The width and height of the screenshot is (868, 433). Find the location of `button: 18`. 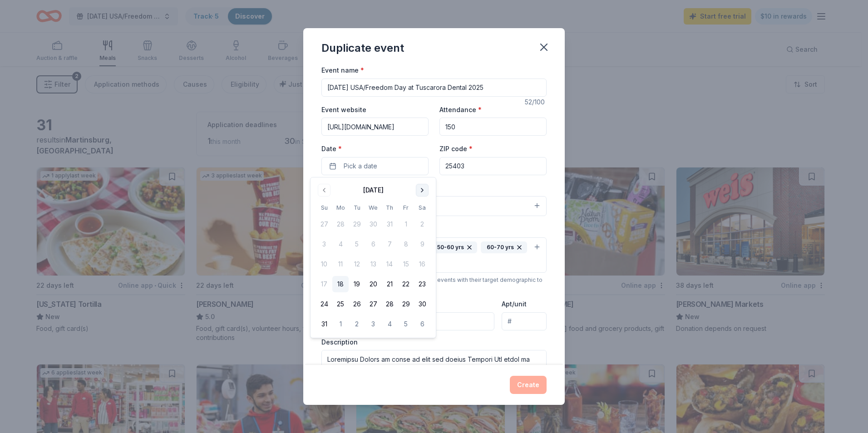

button: 18 is located at coordinates (340, 284).